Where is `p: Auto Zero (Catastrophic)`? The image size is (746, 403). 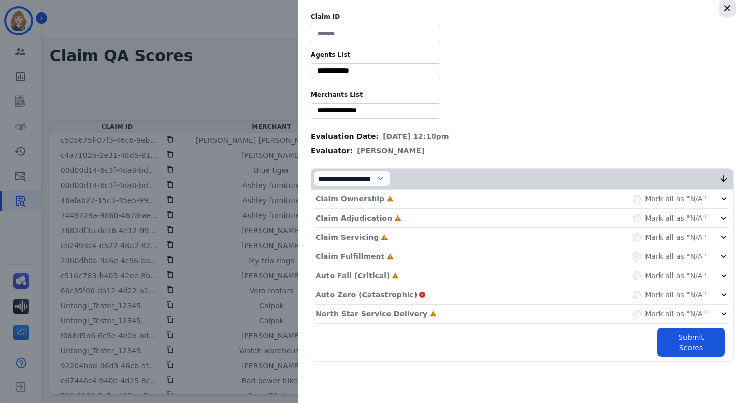
p: Auto Zero (Catastrophic) is located at coordinates (366, 295).